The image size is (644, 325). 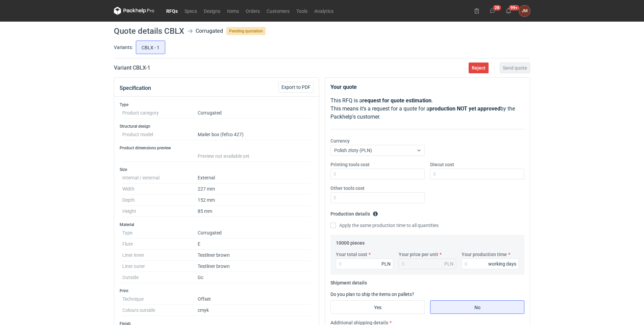 I want to click on button: Reject, so click(x=478, y=68).